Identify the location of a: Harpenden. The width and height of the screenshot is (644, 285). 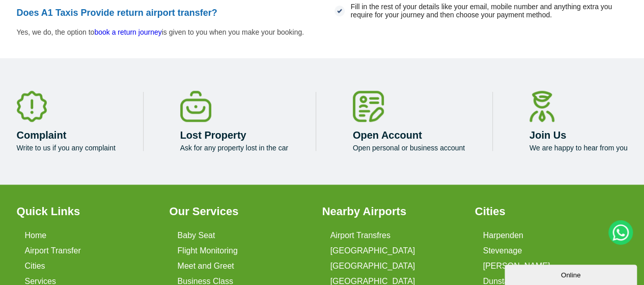
(503, 236).